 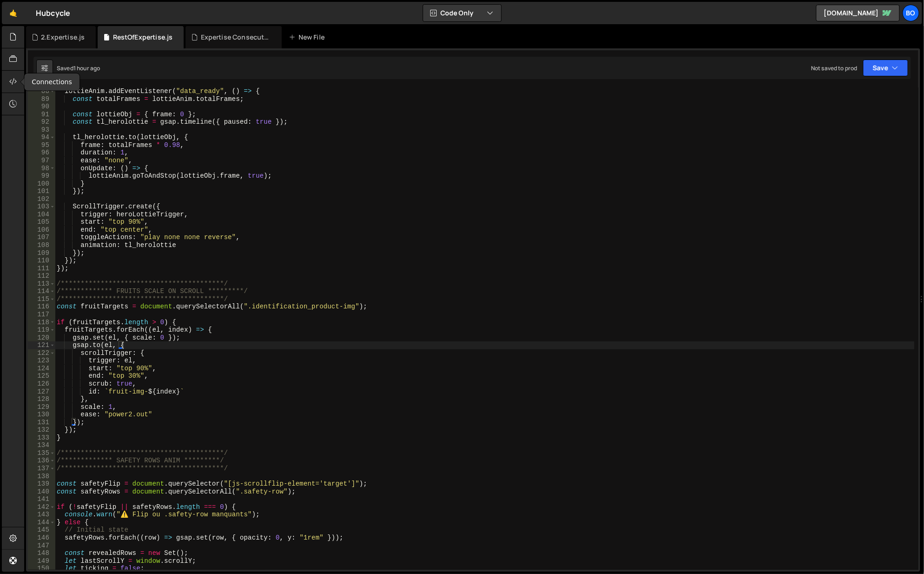 I want to click on div: Hubcycle, so click(x=53, y=13).